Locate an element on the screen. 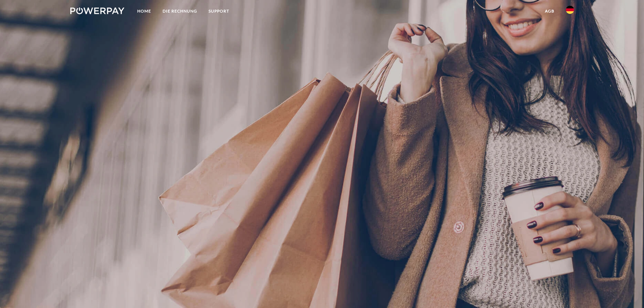  a: SUPPORT is located at coordinates (219, 11).